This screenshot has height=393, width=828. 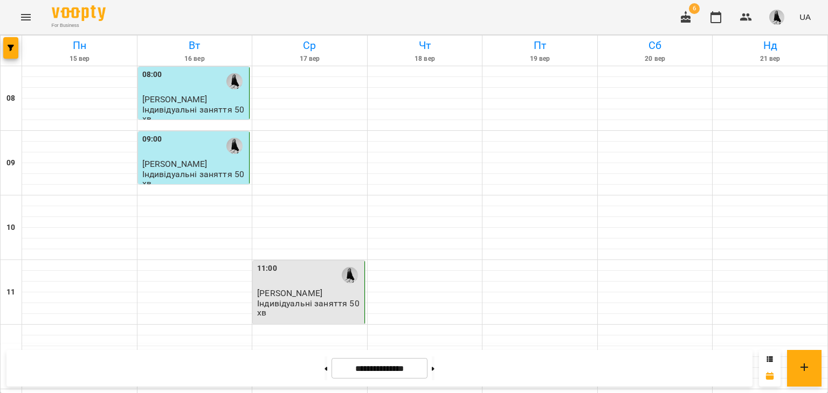 What do you see at coordinates (804, 17) in the screenshot?
I see `span: UA` at bounding box center [804, 17].